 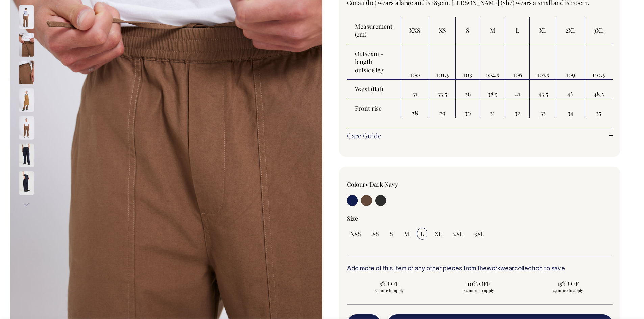 I want to click on th: Front rise, so click(x=374, y=108).